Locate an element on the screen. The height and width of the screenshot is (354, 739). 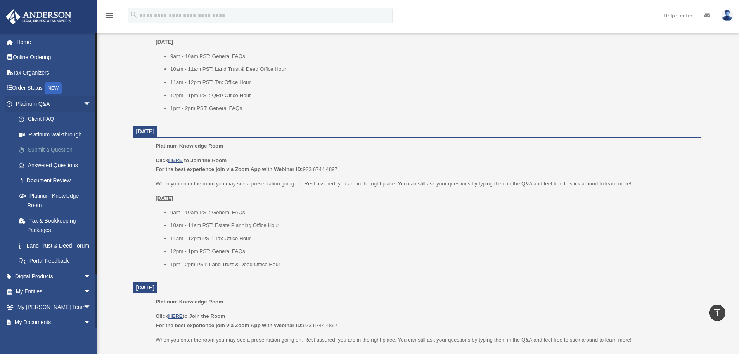
b: Click is located at coordinates (170, 160).